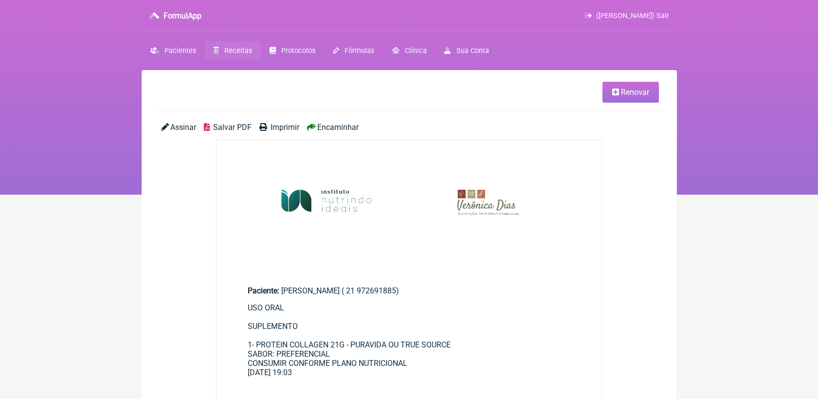 This screenshot has width=818, height=399. Describe the element at coordinates (416, 51) in the screenshot. I see `span: Clínica` at that location.